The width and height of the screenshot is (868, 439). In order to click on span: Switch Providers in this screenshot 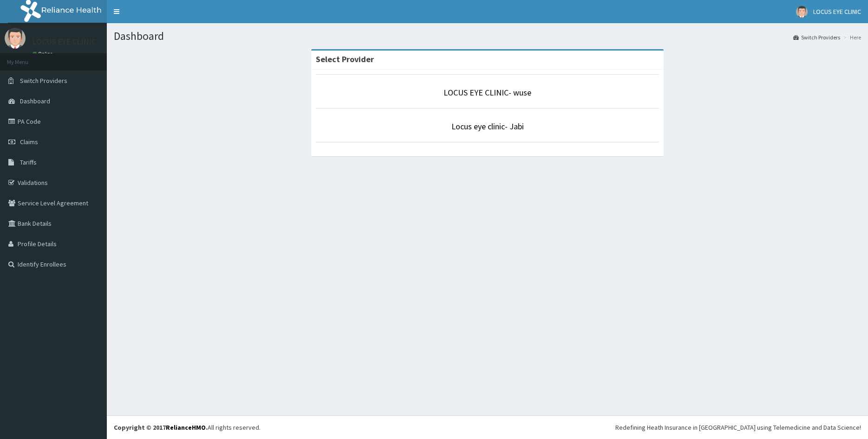, I will do `click(43, 81)`.